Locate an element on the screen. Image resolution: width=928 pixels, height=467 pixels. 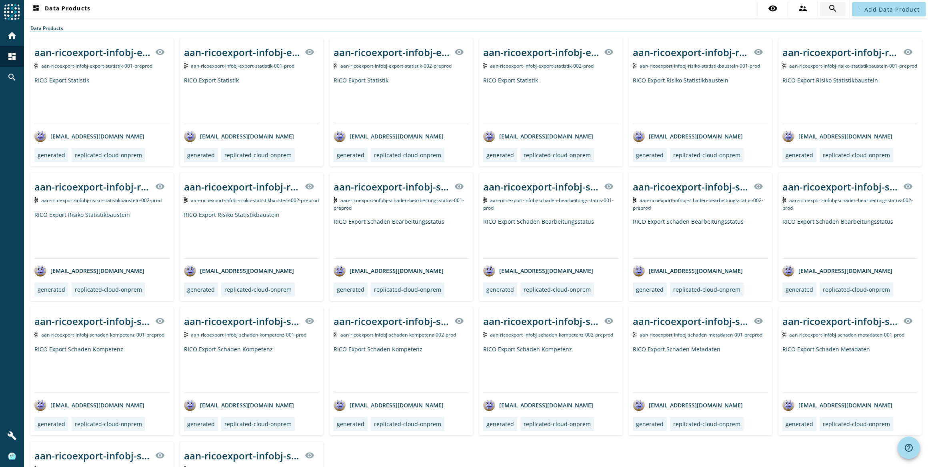
img: Kafka Topic: aan-ricoexport-infobj-schaden-bearbeitungsstatus-002-prod is located at coordinates (784, 200).